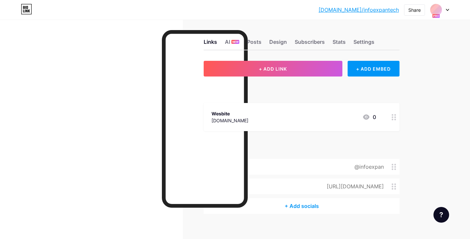 The image size is (470, 239). I want to click on span: + ADD LINK, so click(273, 69).